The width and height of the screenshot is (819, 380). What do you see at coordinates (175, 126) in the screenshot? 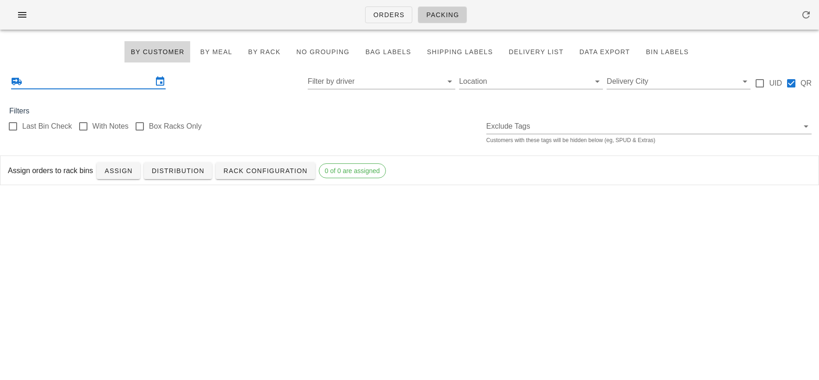
I see `label: Box Racks Only` at bounding box center [175, 126].